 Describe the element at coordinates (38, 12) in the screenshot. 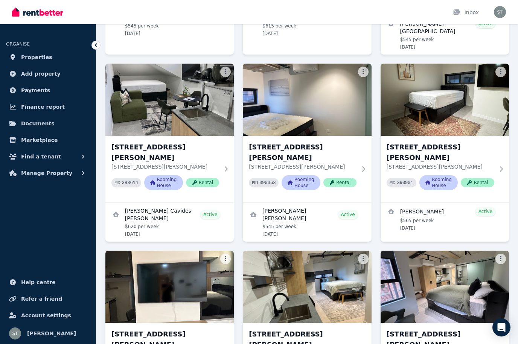

I see `img: RentBetter` at that location.